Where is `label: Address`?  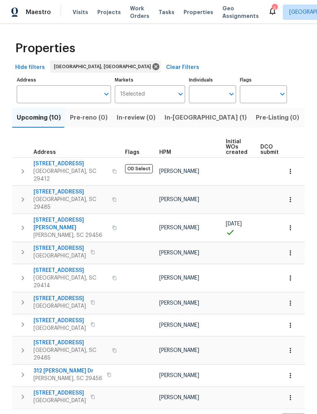 label: Address is located at coordinates (64, 80).